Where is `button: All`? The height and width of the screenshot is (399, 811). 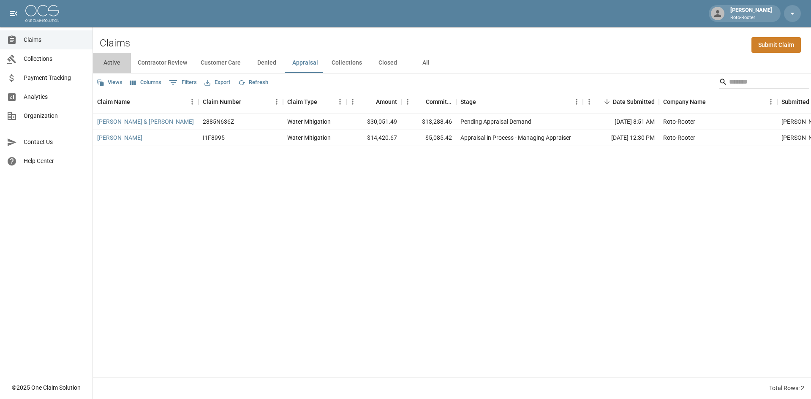 button: All is located at coordinates (426, 63).